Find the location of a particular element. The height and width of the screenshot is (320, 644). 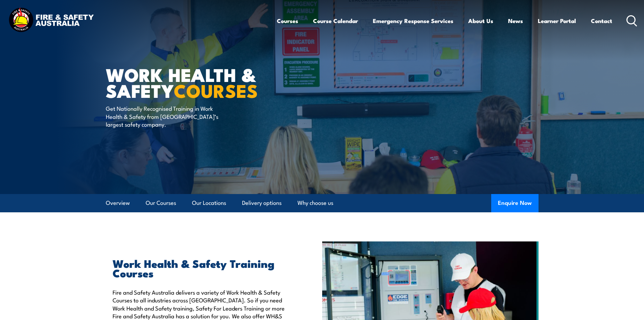

a: Courses is located at coordinates (288, 20).